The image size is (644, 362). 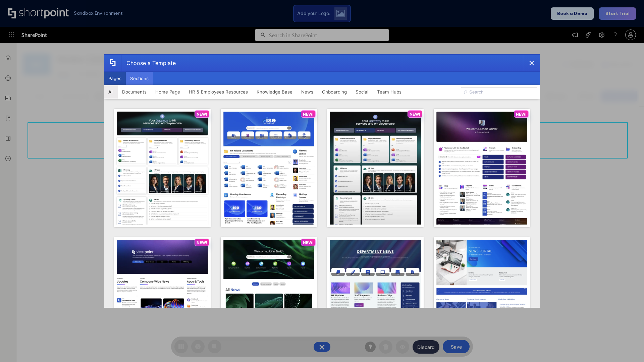 What do you see at coordinates (111, 92) in the screenshot?
I see `button: All` at bounding box center [111, 92].